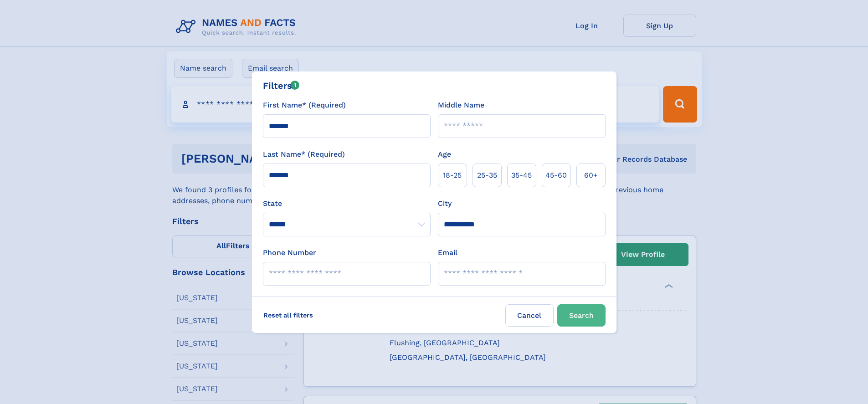 This screenshot has width=868, height=404. I want to click on label: Cancel, so click(530, 315).